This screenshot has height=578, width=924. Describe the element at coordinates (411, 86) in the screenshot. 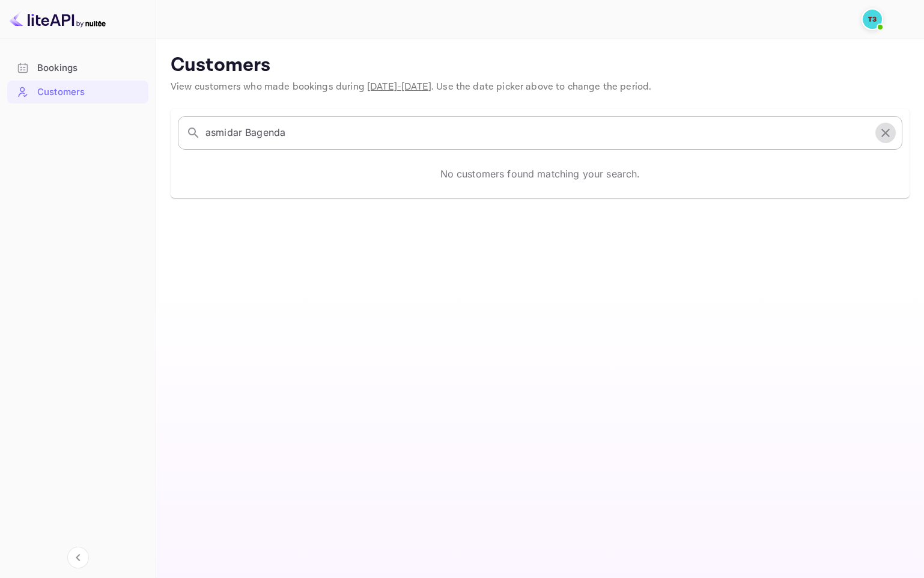

I see `span: View customers who made bookings during . Use the date picker above to change the period.` at that location.